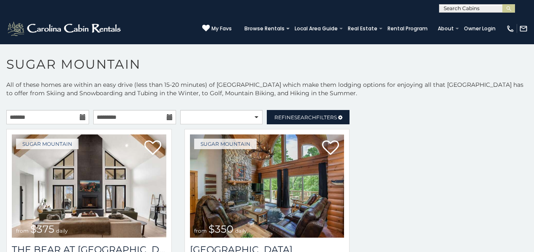  I want to click on a: Browse Rentals, so click(264, 29).